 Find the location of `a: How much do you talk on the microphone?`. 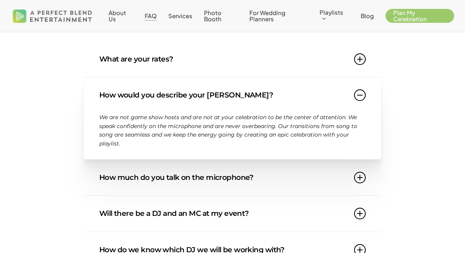

a: How much do you talk on the microphone? is located at coordinates (232, 178).